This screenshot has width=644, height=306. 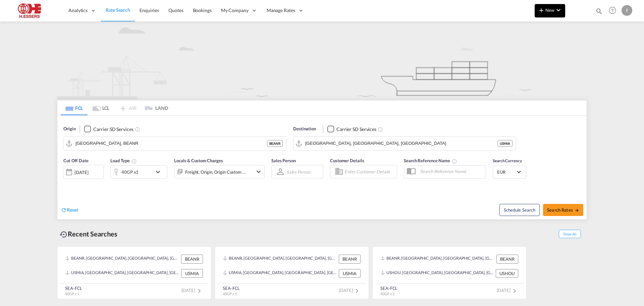 What do you see at coordinates (614, 11) in the screenshot?
I see `div: Help` at bounding box center [614, 11].